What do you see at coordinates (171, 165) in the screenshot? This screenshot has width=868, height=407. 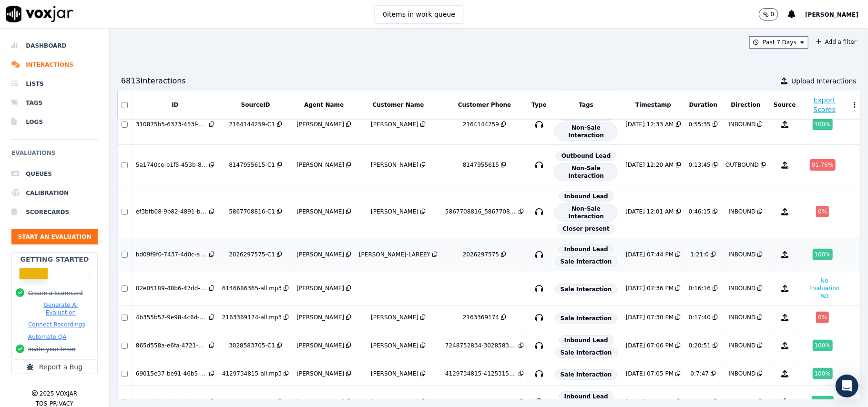 I see `div: 5a1740ce-b1f5-453b-8d0f-bbaf3148c35b` at bounding box center [171, 165].